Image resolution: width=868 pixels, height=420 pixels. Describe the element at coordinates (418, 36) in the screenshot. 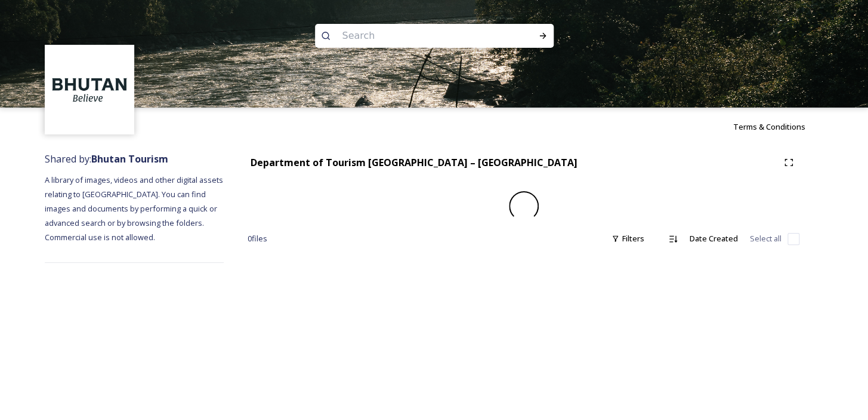

I see `input: Search` at that location.